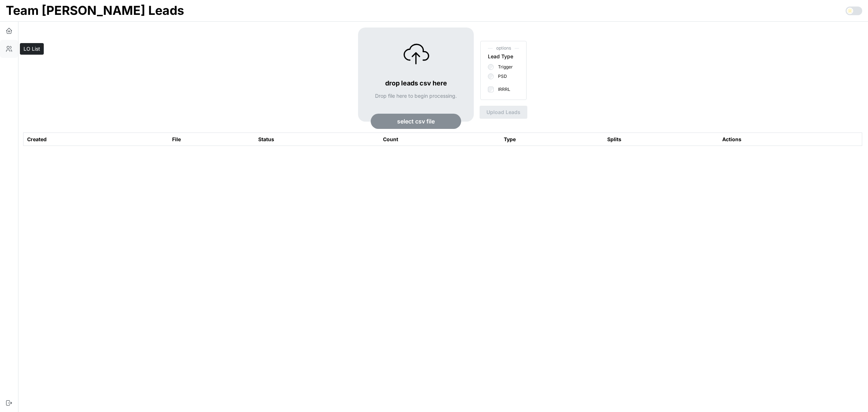  What do you see at coordinates (552, 139) in the screenshot?
I see `th: Type` at bounding box center [552, 139].